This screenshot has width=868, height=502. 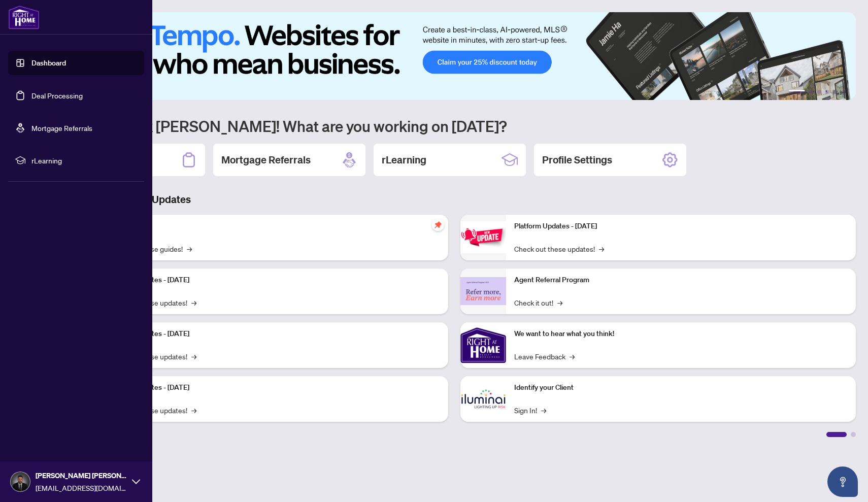 I want to click on span: rLearning, so click(x=84, y=160).